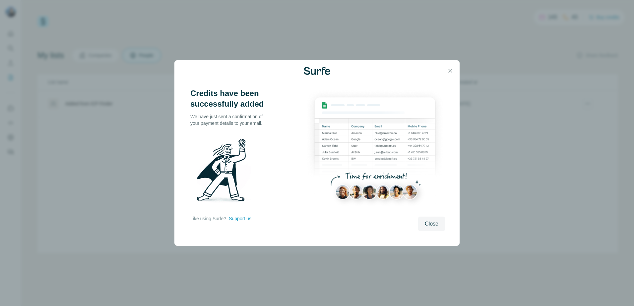 The width and height of the screenshot is (634, 306). Describe the element at coordinates (431, 224) in the screenshot. I see `span: Close` at that location.